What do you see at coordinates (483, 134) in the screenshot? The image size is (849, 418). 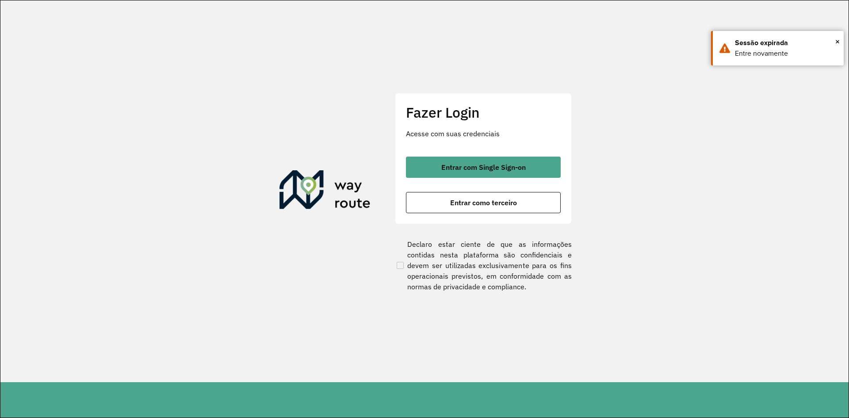 I see `p: Acesse com suas credenciais` at bounding box center [483, 134].